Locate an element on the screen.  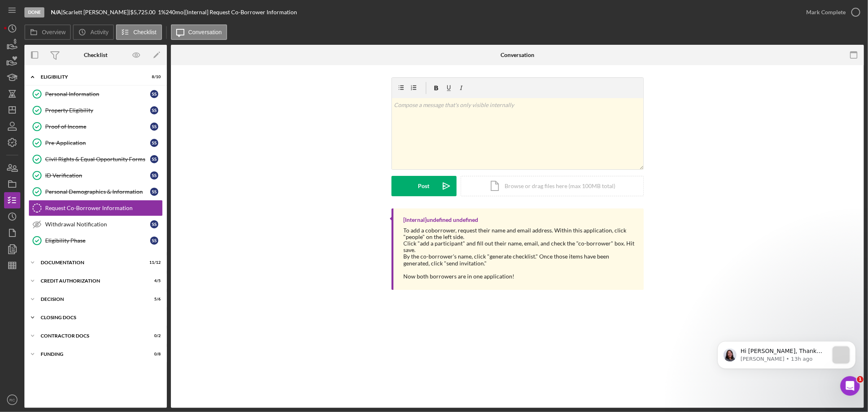
div: Eligibility Phase is located at coordinates (97, 240).